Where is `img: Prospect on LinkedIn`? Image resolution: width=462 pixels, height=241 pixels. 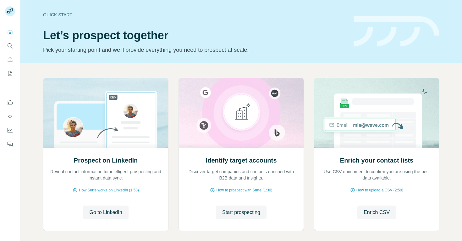 img: Prospect on LinkedIn is located at coordinates (106, 113).